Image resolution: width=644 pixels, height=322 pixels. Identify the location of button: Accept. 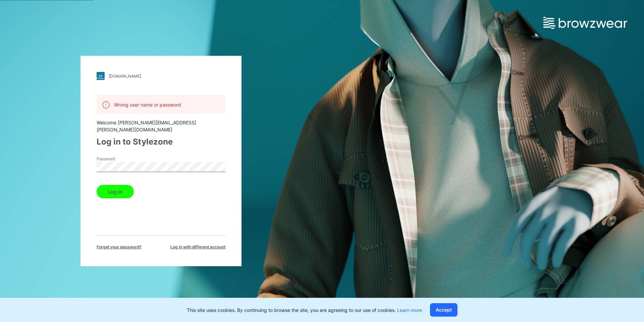
(444, 310).